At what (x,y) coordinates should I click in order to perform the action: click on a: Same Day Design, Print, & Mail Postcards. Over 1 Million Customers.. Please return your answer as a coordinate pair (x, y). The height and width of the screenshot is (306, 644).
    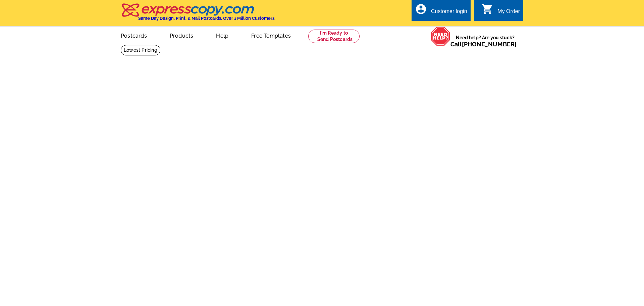
    Looking at the image, I should click on (198, 15).